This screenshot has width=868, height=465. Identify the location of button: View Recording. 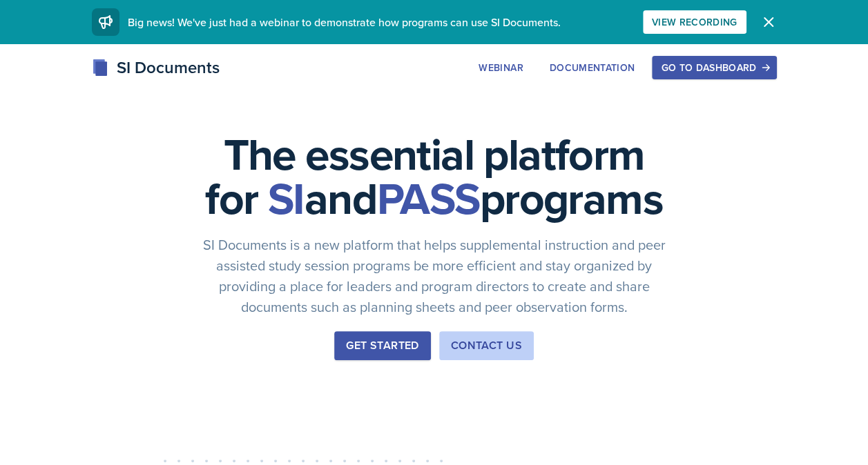
(695, 22).